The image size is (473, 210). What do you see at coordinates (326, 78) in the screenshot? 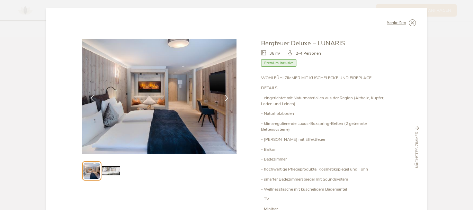
I see `p: WOHLFÜHLZIMMER MIT KUSCHELECKE UND FIREPLACE` at bounding box center [326, 78].